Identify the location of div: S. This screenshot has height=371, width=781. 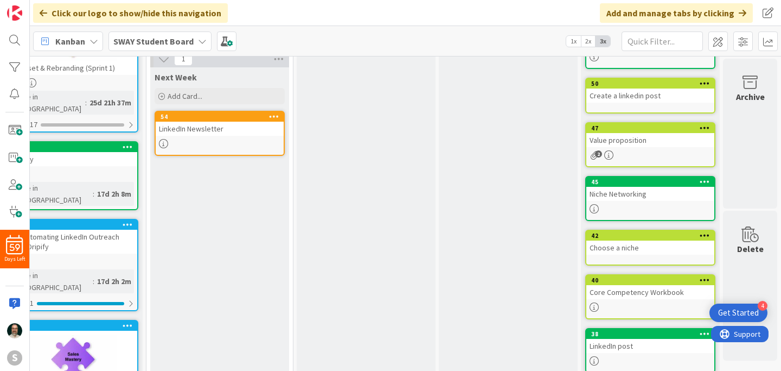
(15, 358).